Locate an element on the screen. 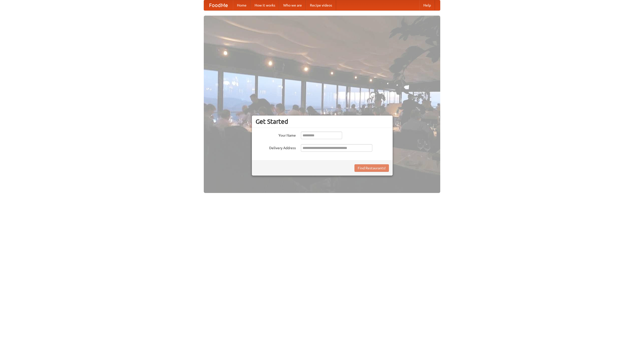 This screenshot has height=356, width=644. h3: Get Started is located at coordinates (322, 121).